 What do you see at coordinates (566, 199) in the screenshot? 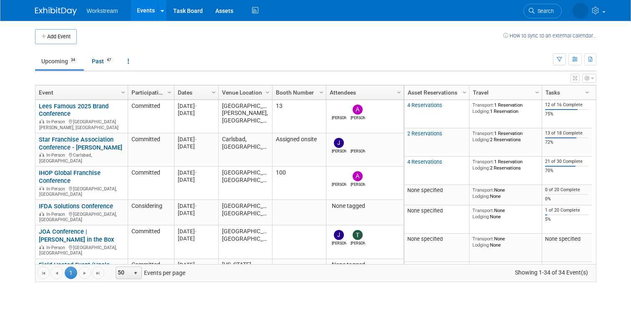
I see `div: 0%` at bounding box center [566, 199].